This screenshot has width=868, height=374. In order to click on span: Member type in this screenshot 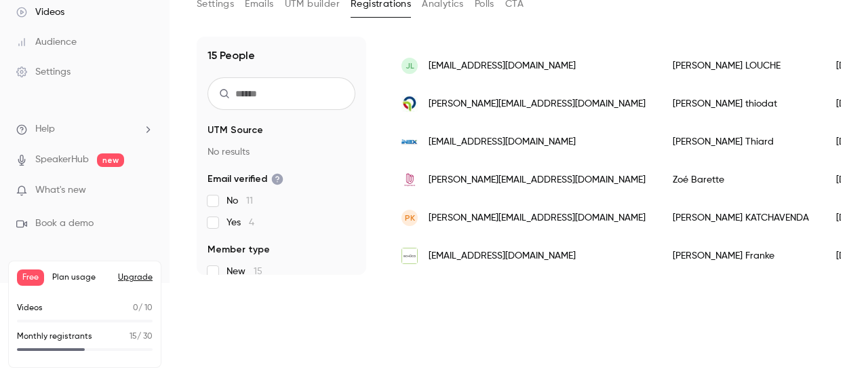, I will do `click(238, 250)`.